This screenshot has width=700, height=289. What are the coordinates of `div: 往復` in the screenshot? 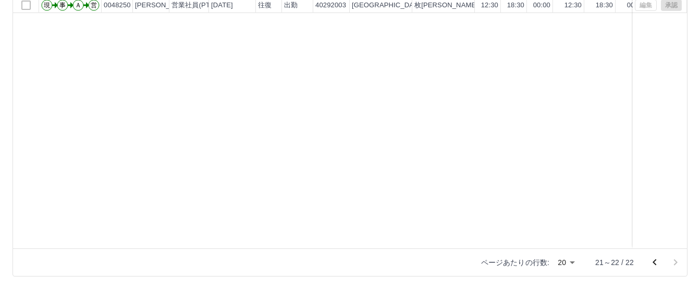 It's located at (265, 5).